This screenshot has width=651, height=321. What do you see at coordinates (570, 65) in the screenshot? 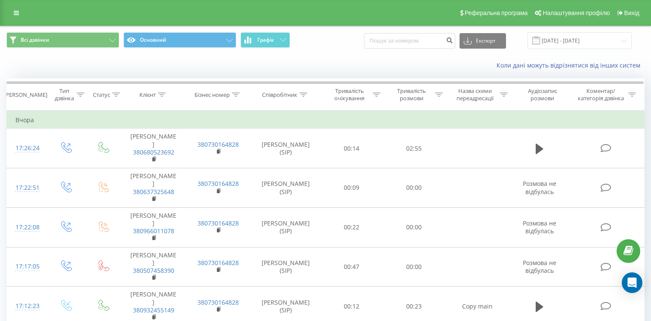
I see `a: Коли дані можуть відрізнятися вiд інших систем` at bounding box center [570, 65].